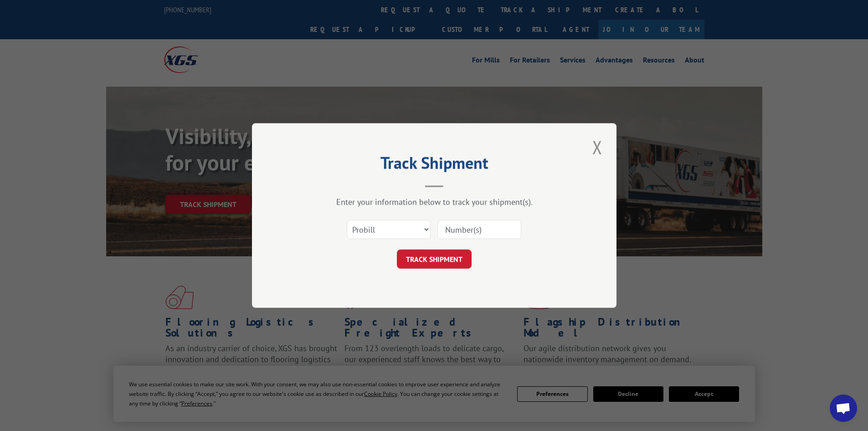  What do you see at coordinates (597, 147) in the screenshot?
I see `button: Close modal` at bounding box center [597, 147].